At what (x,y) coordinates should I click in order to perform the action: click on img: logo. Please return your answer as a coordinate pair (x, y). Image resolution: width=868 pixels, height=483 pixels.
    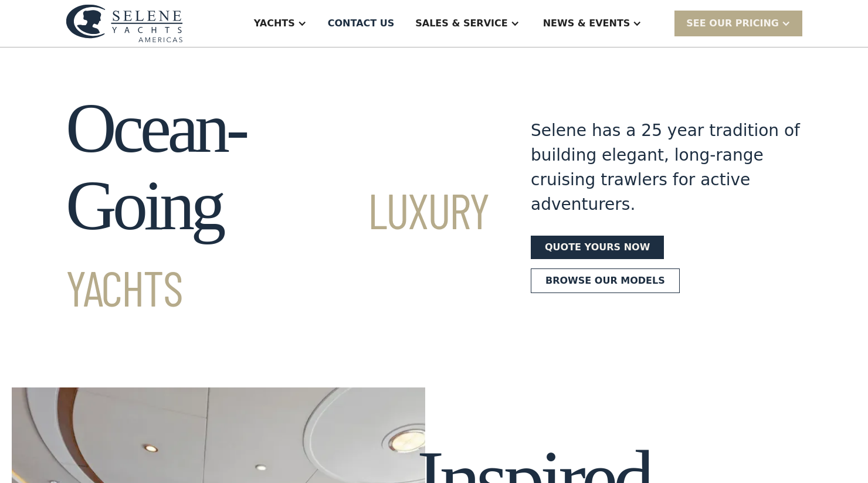
    Looking at the image, I should click on (125, 23).